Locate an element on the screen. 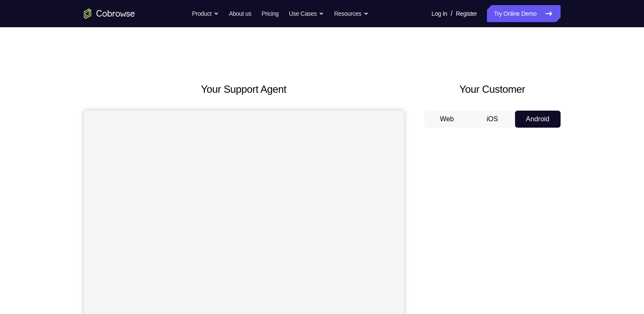 The width and height of the screenshot is (644, 314). button: Use Cases is located at coordinates (307, 14).